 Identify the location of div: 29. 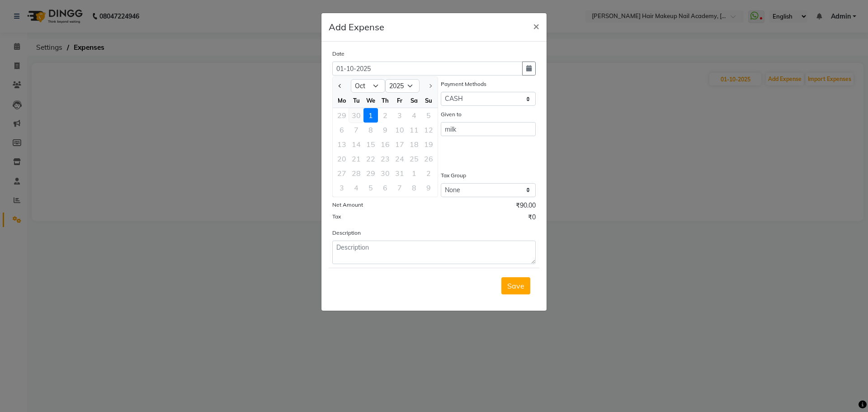
(342, 115).